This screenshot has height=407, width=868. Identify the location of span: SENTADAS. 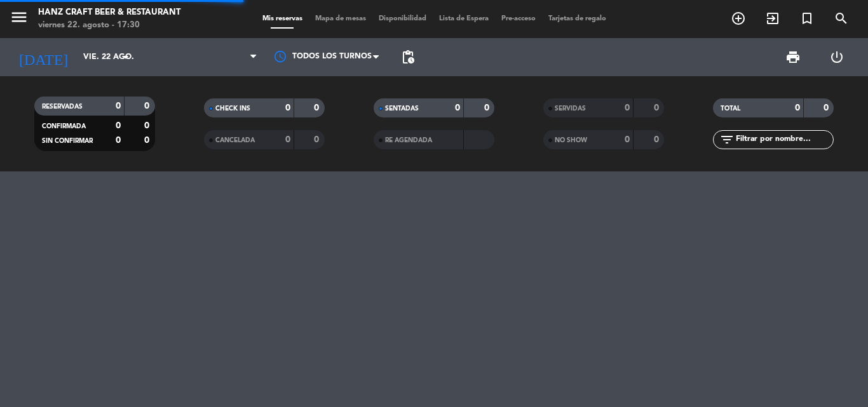
(402, 109).